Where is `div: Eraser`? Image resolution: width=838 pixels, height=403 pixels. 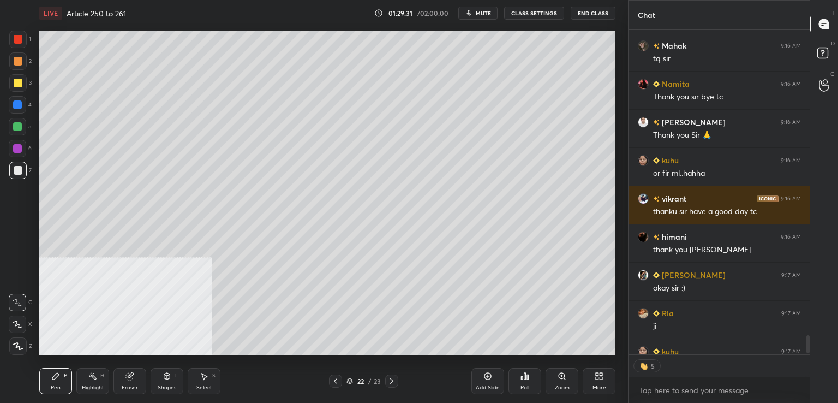 div: Eraser is located at coordinates (130, 387).